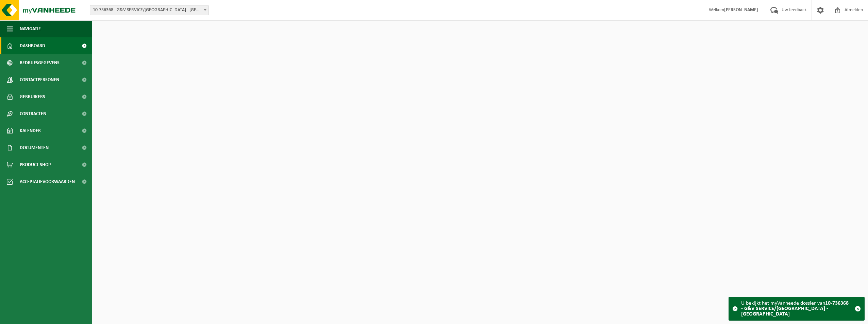 This screenshot has width=868, height=324. I want to click on span: Contactpersonen, so click(40, 80).